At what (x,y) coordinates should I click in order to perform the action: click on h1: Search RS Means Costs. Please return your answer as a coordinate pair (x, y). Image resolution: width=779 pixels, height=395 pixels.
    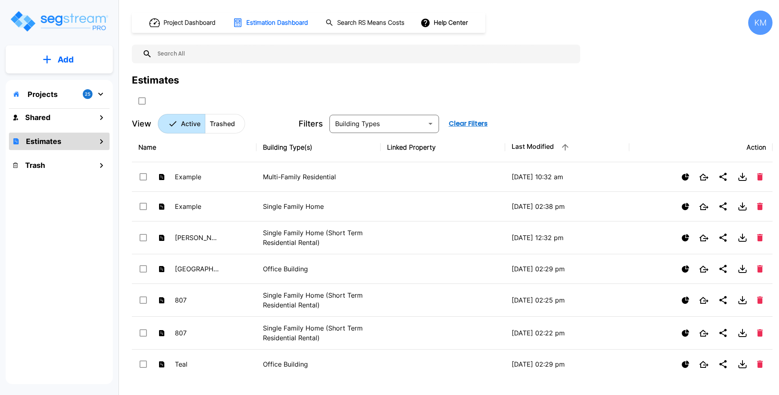
    Looking at the image, I should click on (371, 23).